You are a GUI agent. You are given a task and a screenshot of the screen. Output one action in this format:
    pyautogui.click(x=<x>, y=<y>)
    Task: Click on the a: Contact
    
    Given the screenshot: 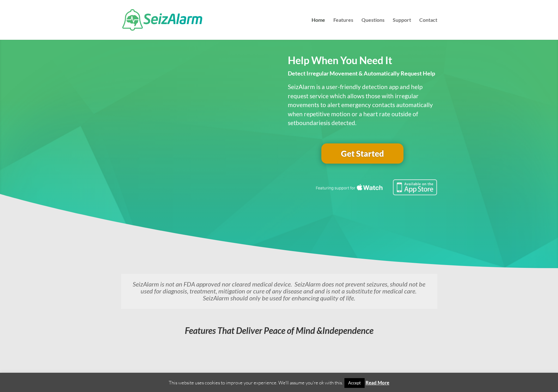 What is the action you would take?
    pyautogui.click(x=428, y=29)
    